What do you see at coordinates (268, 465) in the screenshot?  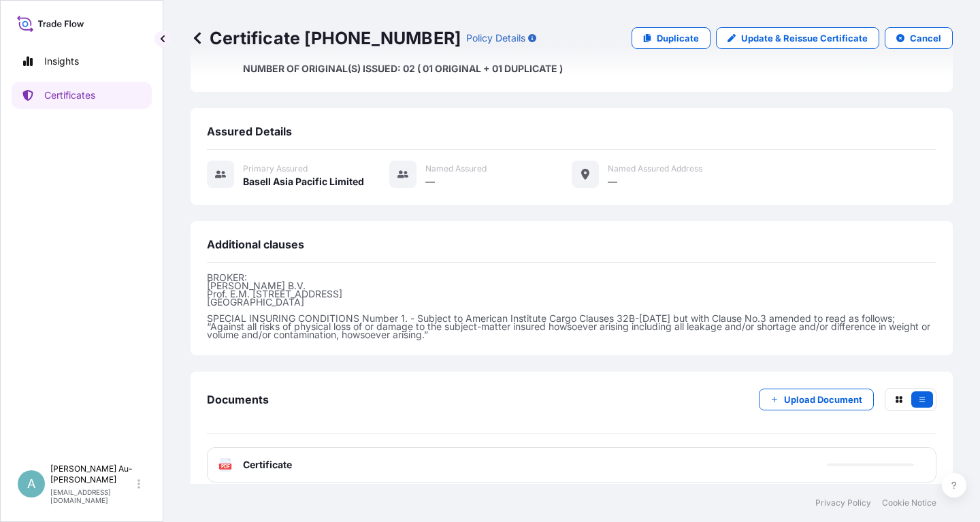 I see `span: Certificate` at bounding box center [268, 465].